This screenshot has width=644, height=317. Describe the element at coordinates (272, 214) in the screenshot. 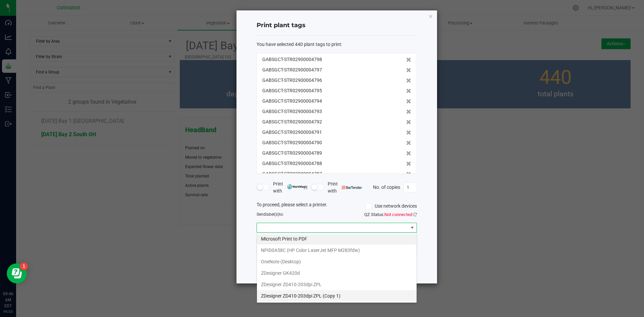

I see `span: label(s)` at that location.